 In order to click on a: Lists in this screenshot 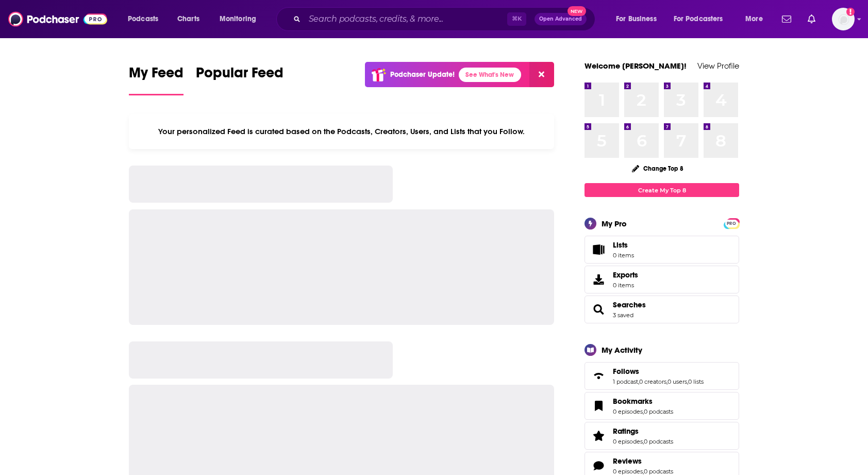, I will do `click(662, 250)`.